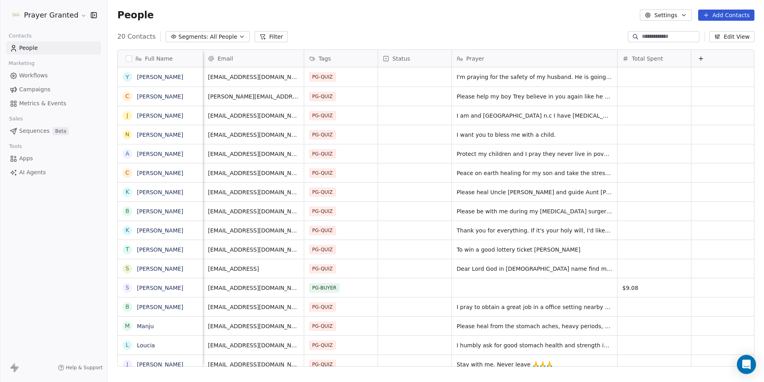  I want to click on span: Status, so click(401, 59).